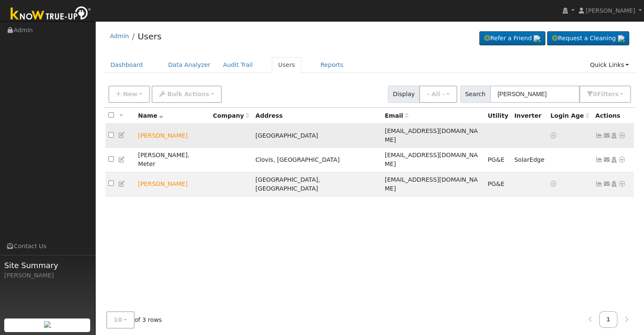 This screenshot has width=644, height=335. I want to click on button: 0Filters, so click(606, 94).